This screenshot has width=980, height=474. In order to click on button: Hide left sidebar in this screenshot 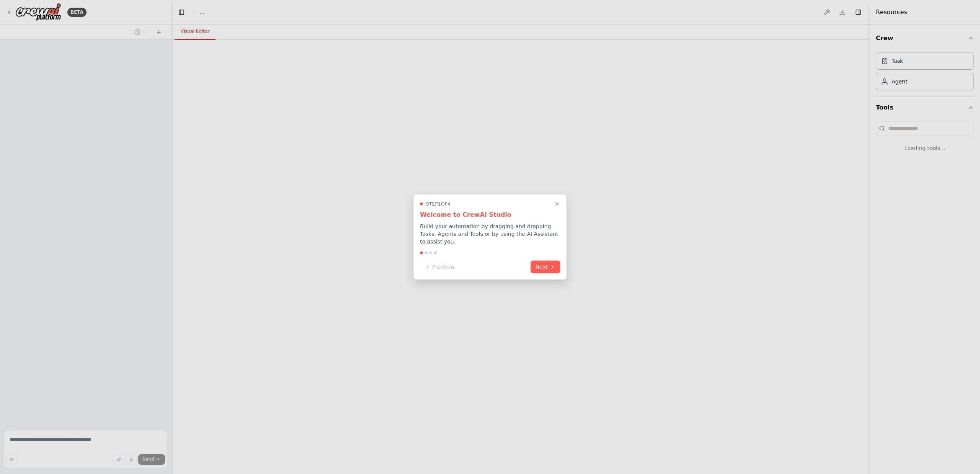, I will do `click(181, 12)`.